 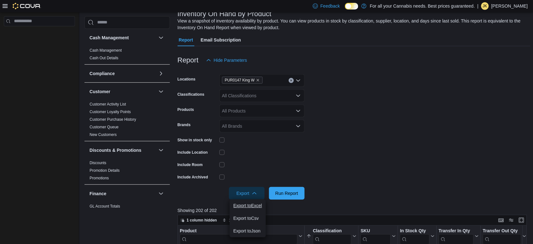 I want to click on h3: Customer, so click(x=100, y=91).